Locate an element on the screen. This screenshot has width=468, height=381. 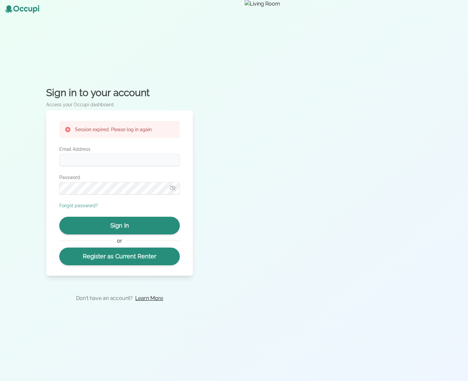
h3: Session expired. Please log in again. is located at coordinates (114, 129).